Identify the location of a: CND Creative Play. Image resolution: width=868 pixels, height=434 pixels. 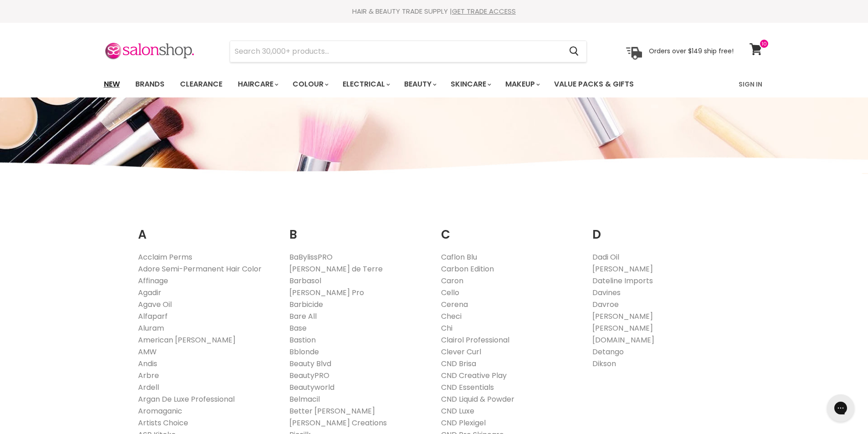
(474, 376).